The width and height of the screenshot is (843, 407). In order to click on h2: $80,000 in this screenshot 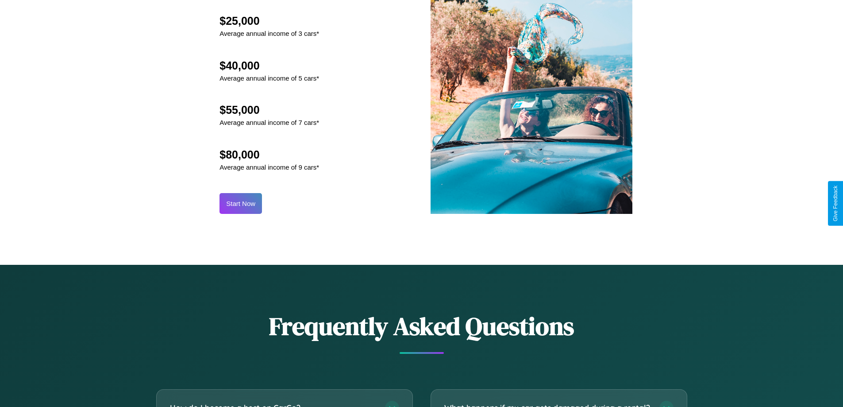, I will do `click(269, 154)`.